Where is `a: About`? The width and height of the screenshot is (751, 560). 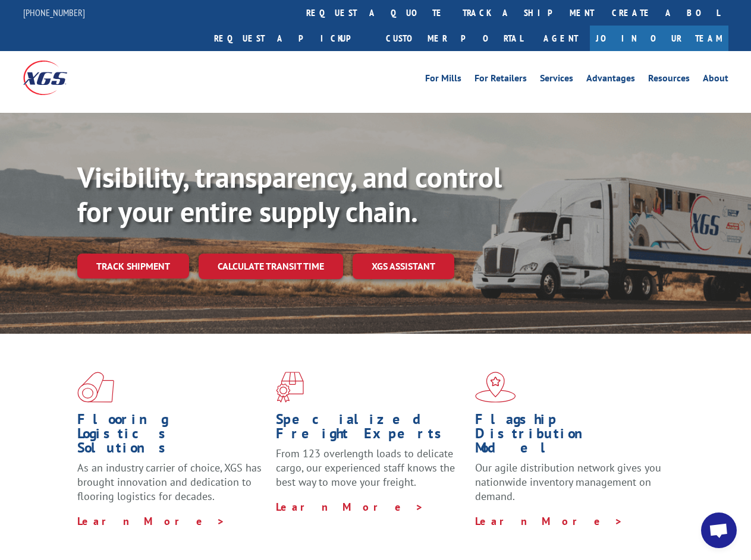 a: About is located at coordinates (715, 80).